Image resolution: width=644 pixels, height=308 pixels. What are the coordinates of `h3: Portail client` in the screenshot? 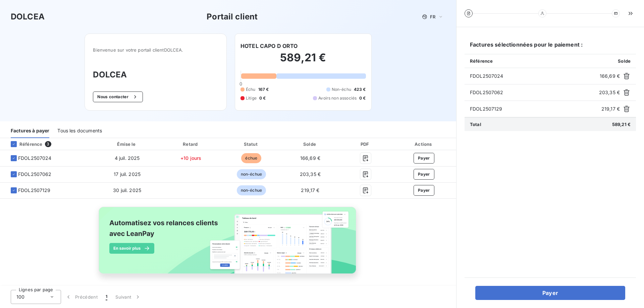 It's located at (232, 17).